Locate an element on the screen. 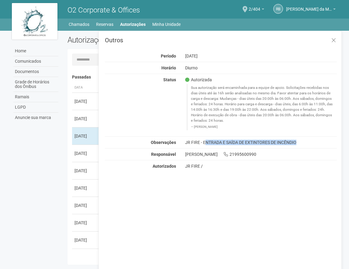 The height and width of the screenshot is (269, 349). a: Grade de Horários dos Ônibus is located at coordinates (36, 84).